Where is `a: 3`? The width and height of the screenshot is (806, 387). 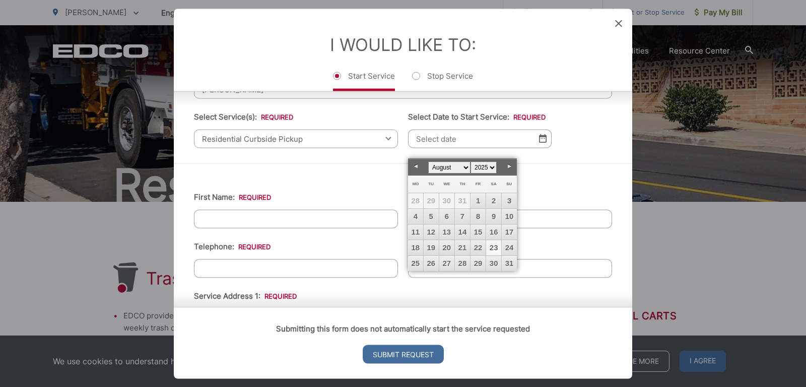
a: 3 is located at coordinates (510, 201).